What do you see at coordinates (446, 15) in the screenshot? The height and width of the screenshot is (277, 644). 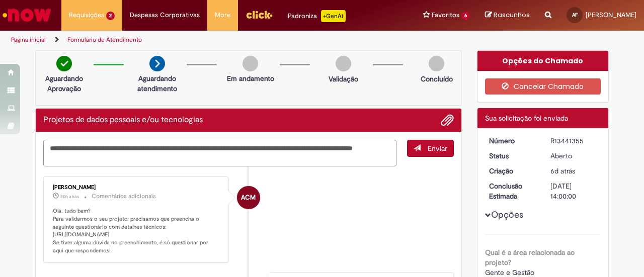 I see `span: Favoritos` at bounding box center [446, 15].